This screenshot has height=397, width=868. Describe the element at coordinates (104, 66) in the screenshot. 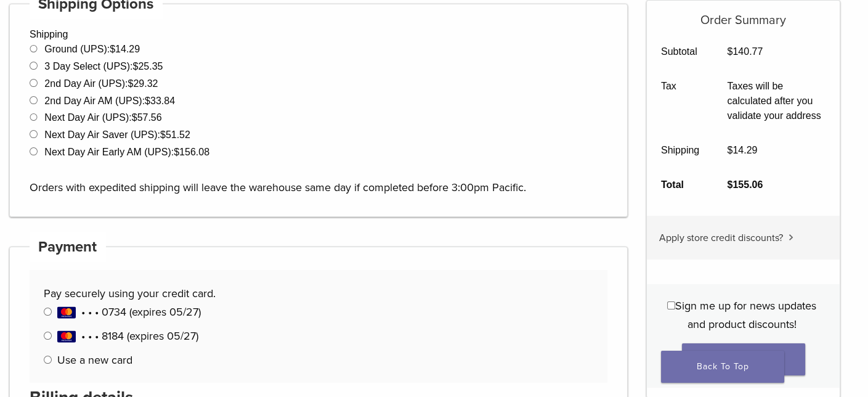

I see `label: 3 Day Select (UPS):` at that location.